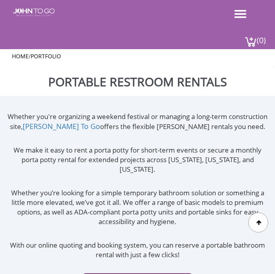  Describe the element at coordinates (259, 258) in the screenshot. I see `button: Live Chat` at that location.